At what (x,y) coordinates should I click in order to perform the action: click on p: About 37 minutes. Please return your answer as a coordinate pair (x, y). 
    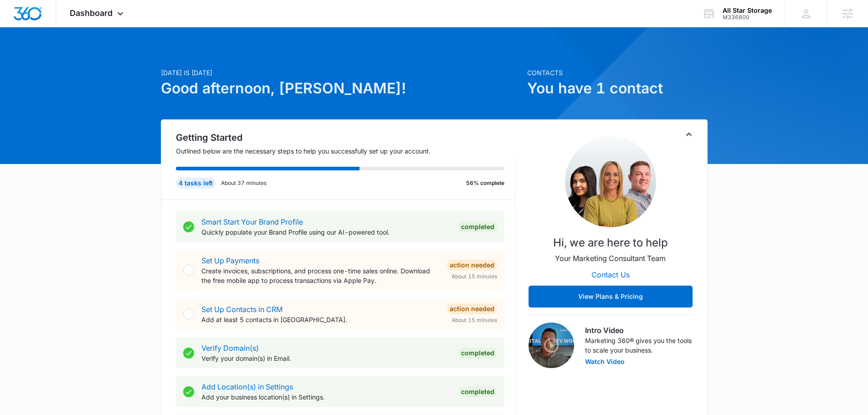
    Looking at the image, I should click on (243, 183).